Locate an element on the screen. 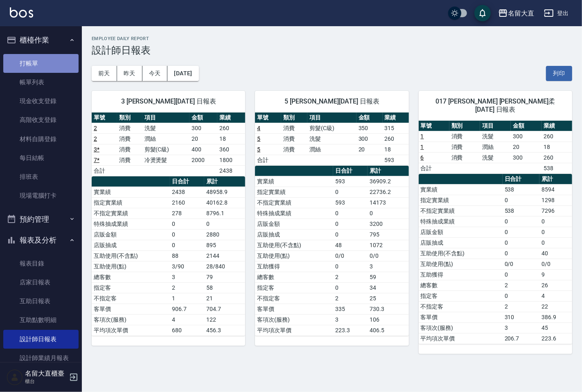 Image resolution: width=582 pixels, height=392 pixels. td: 22 is located at coordinates (556, 307).